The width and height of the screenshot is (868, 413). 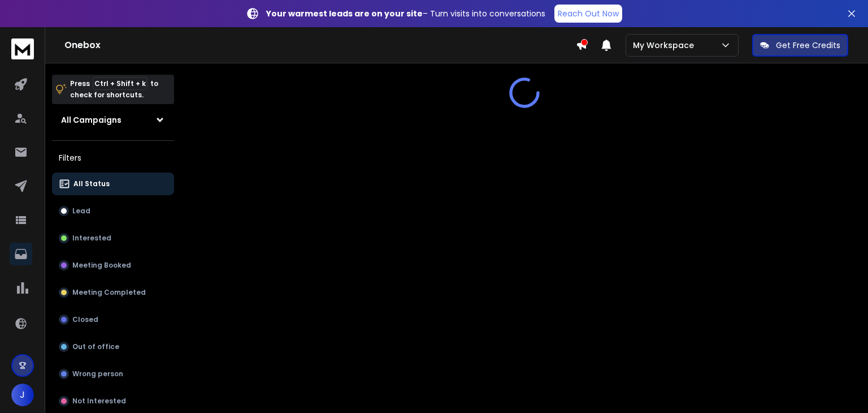 What do you see at coordinates (113, 211) in the screenshot?
I see `button: Lead` at bounding box center [113, 211].